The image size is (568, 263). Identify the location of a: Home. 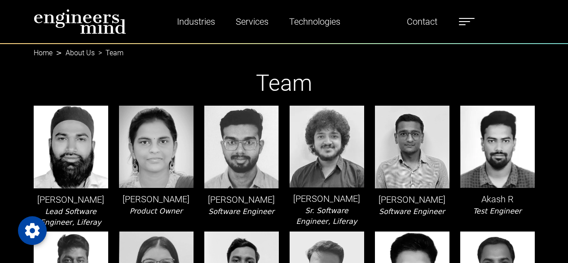
(43, 53).